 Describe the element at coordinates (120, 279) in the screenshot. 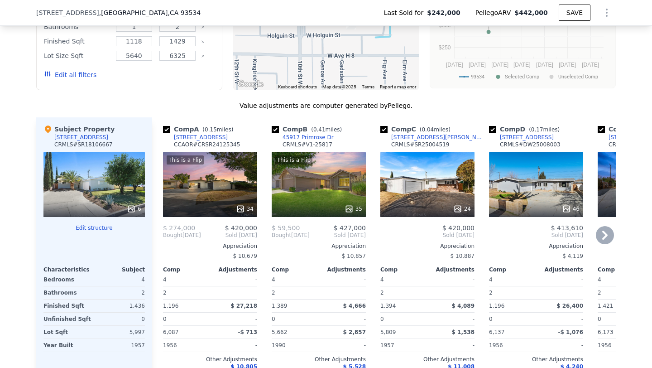

I see `div: 4` at that location.